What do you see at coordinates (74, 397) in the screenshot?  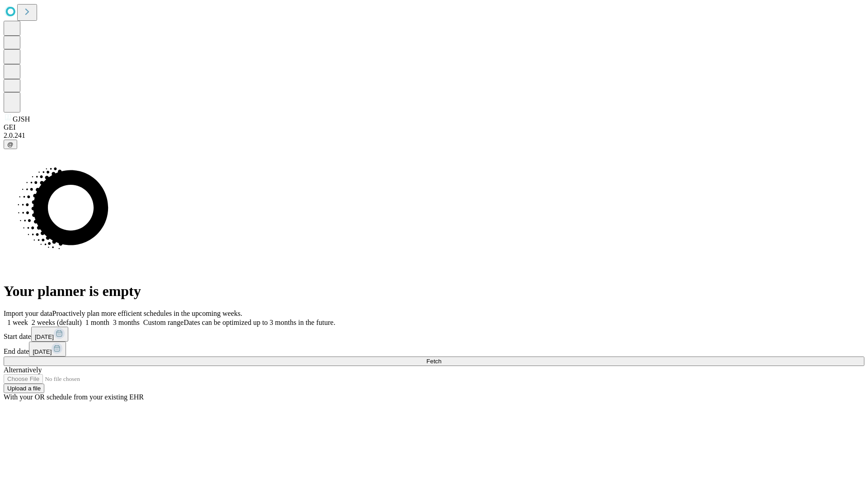 I see `span: With your OR schedule from your existing EHR` at bounding box center [74, 397].